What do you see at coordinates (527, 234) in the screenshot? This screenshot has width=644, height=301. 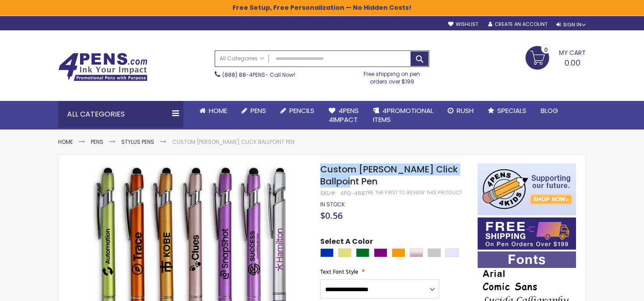 I see `img: Free shipping on orders over $199` at bounding box center [527, 234].